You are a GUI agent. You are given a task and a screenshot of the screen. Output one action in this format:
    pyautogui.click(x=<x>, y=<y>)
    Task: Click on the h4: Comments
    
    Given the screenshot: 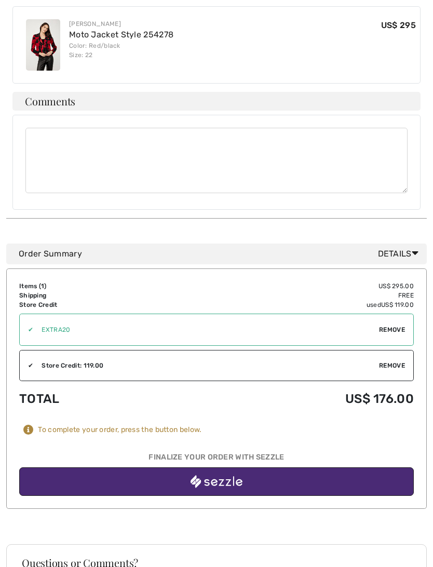 What is the action you would take?
    pyautogui.click(x=217, y=102)
    